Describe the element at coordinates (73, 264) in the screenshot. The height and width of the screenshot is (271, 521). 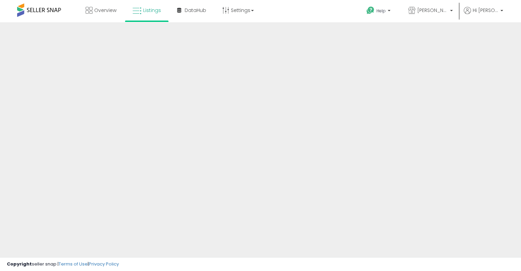
I see `a: Terms of Use` at that location.